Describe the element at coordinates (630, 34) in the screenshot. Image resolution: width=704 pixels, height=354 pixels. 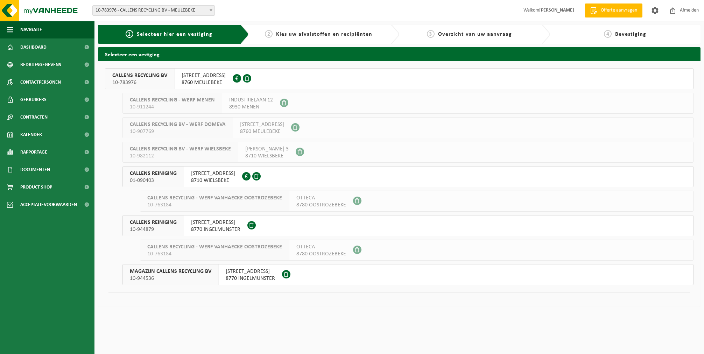
I see `span: Bevestiging` at that location.